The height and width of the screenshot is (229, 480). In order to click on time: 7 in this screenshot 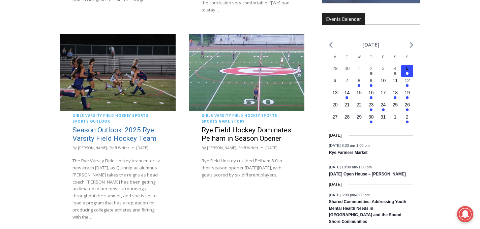, I will do `click(347, 81)`.